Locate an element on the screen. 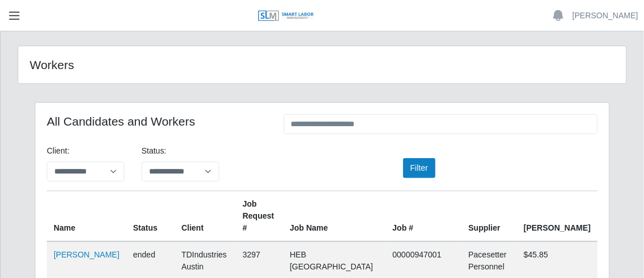  img: SLM Logo is located at coordinates (286, 16).